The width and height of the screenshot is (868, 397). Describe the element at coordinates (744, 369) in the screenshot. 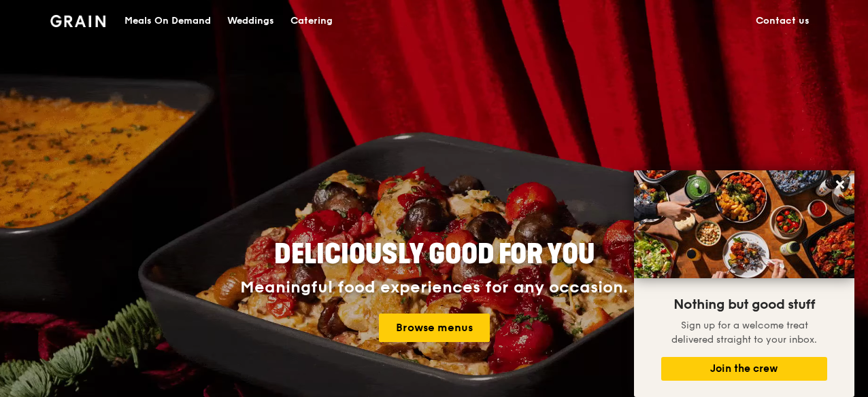

I see `button: Join the crew` at that location.